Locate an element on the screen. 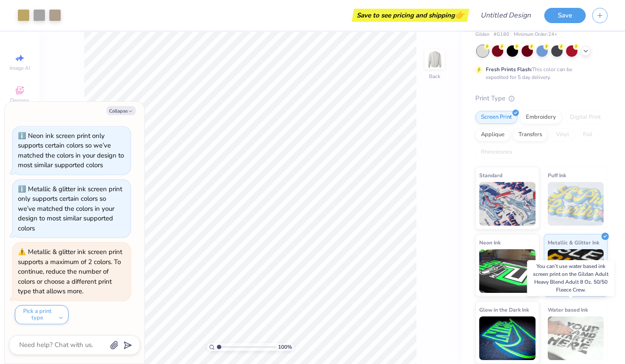 This screenshot has width=625, height=364. strong: Fresh Prints Flash: is located at coordinates (509, 70).